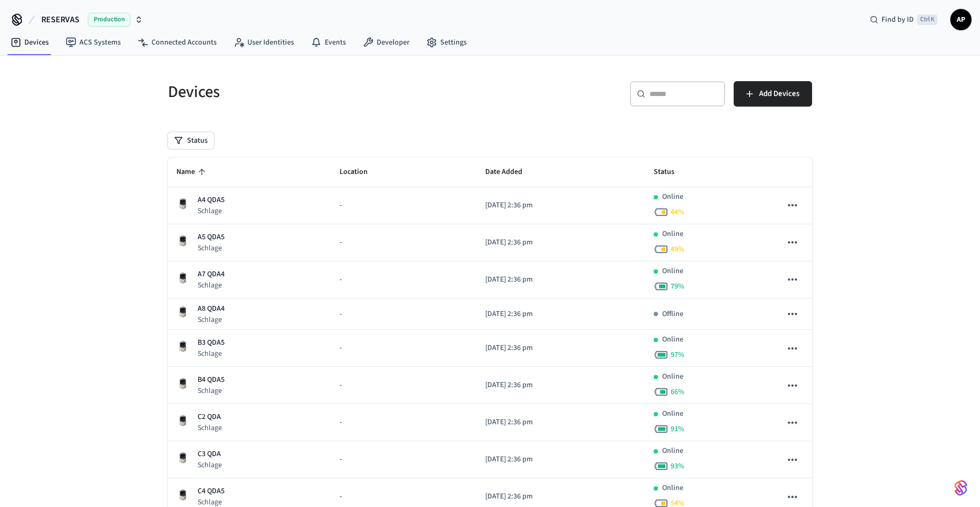 Image resolution: width=980 pixels, height=507 pixels. What do you see at coordinates (328, 43) in the screenshot?
I see `a: Events` at bounding box center [328, 43].